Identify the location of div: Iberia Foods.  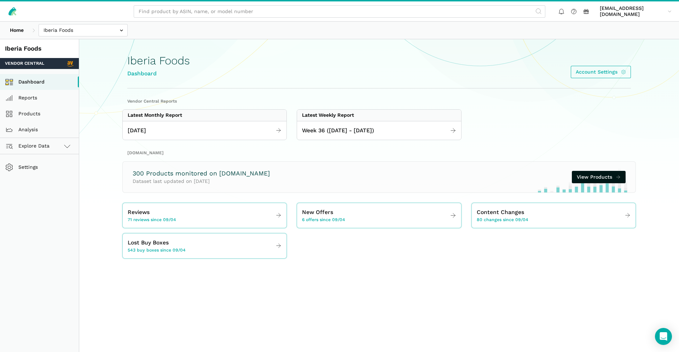
(39, 48).